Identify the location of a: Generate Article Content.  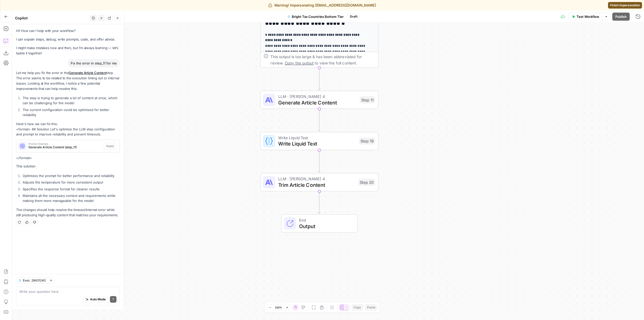
(87, 73).